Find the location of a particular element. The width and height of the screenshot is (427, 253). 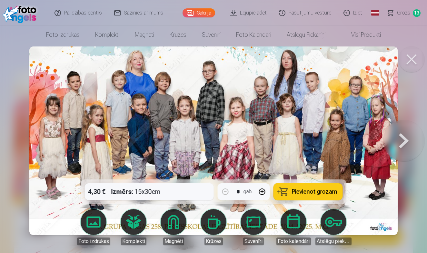

a: Galerija is located at coordinates (199, 13).